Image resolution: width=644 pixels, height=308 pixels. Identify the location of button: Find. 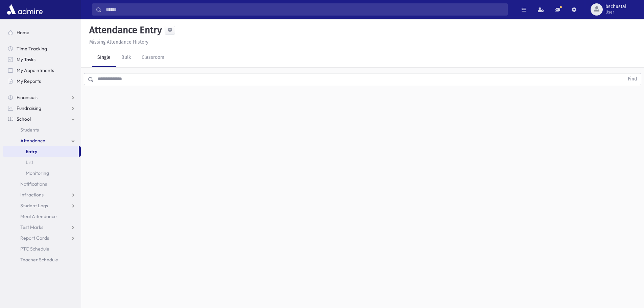
(632, 79).